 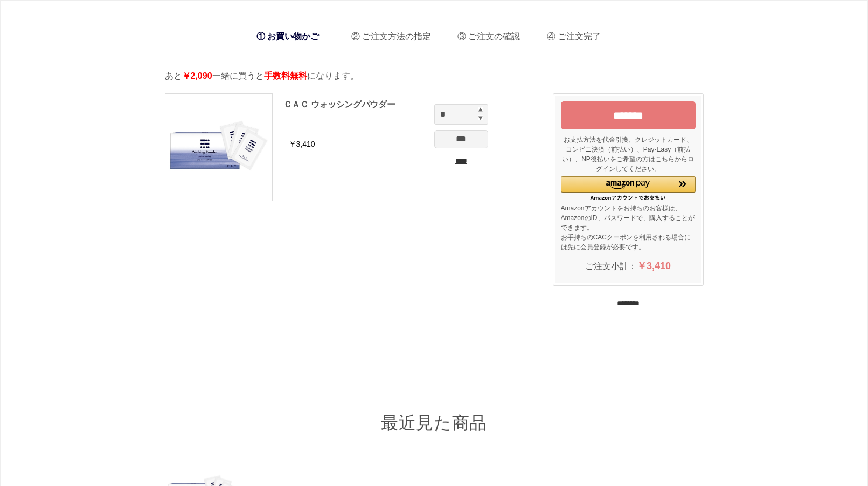 What do you see at coordinates (434, 76) in the screenshot?
I see `p: あと 一緒に買うと になります。` at bounding box center [434, 76].